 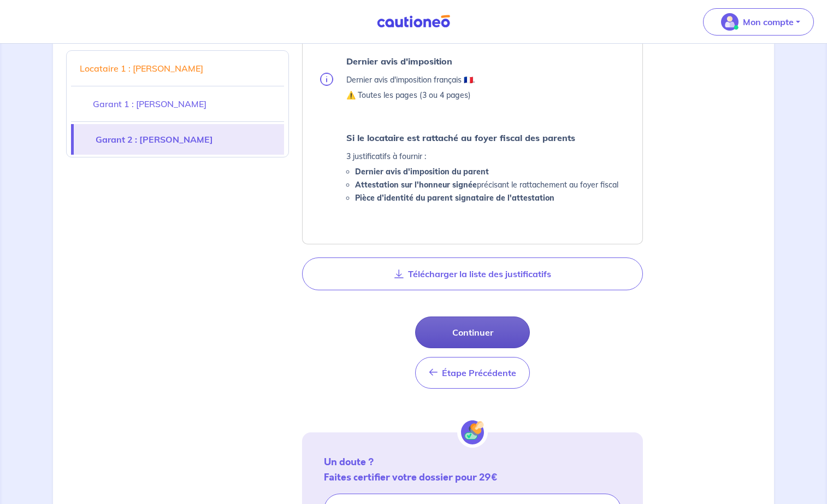 What do you see at coordinates (473, 274) in the screenshot?
I see `button: Télécharger la liste des justificatifs` at bounding box center [473, 274].